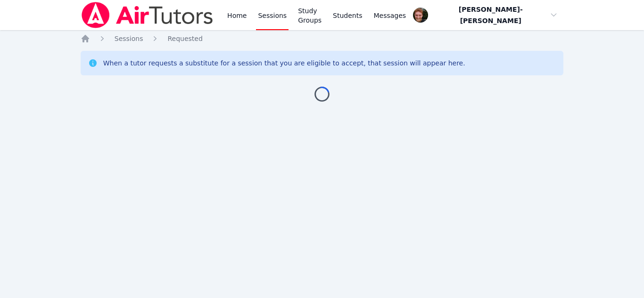  What do you see at coordinates (322, 38) in the screenshot?
I see `nav: Breadcrumb` at bounding box center [322, 38].